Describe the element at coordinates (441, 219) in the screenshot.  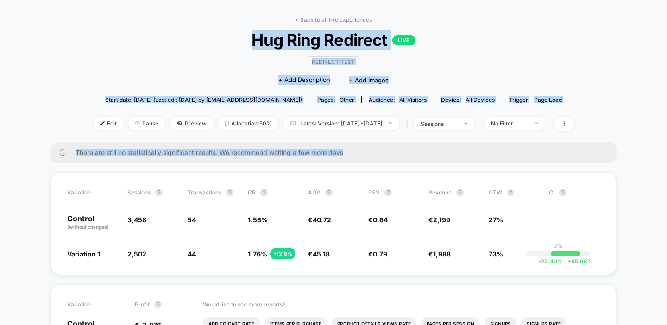
I see `span: 2,199` at that location.